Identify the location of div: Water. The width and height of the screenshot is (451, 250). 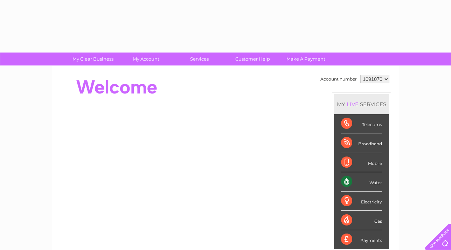
(361, 182).